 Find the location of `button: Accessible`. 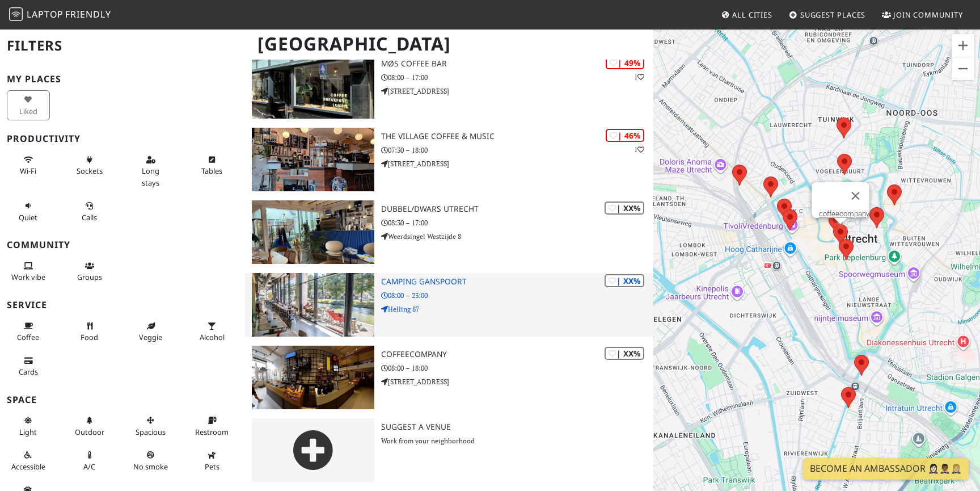

button: Accessible is located at coordinates (28, 460).